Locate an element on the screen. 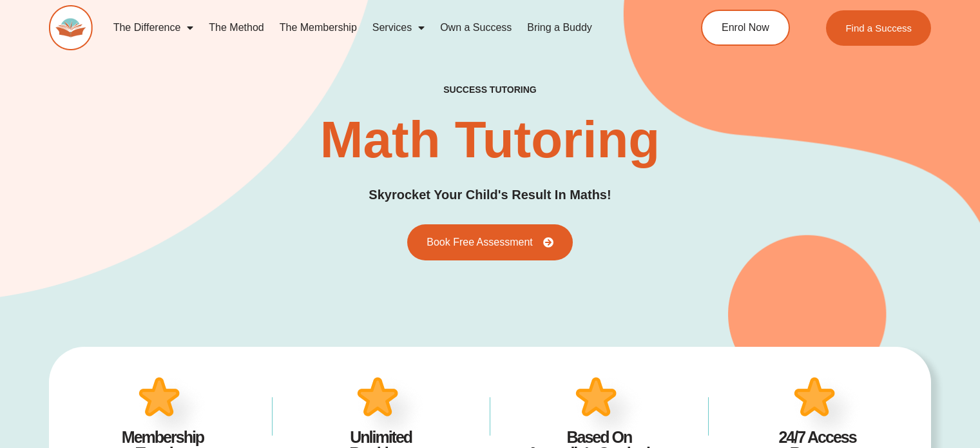 The height and width of the screenshot is (448, 980). h4: success tutoring is located at coordinates (490, 89).